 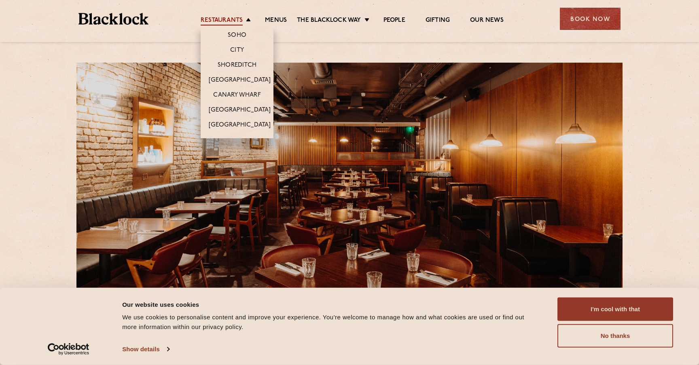 I want to click on img: BL_Textured_Logo-footer-cropped.svg, so click(x=113, y=19).